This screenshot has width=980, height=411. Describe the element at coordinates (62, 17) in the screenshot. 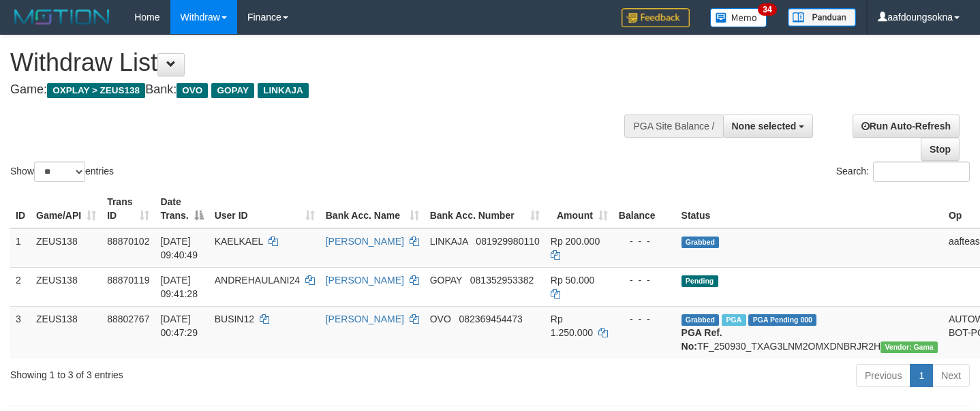

I see `img: MOTION_logo.png` at that location.